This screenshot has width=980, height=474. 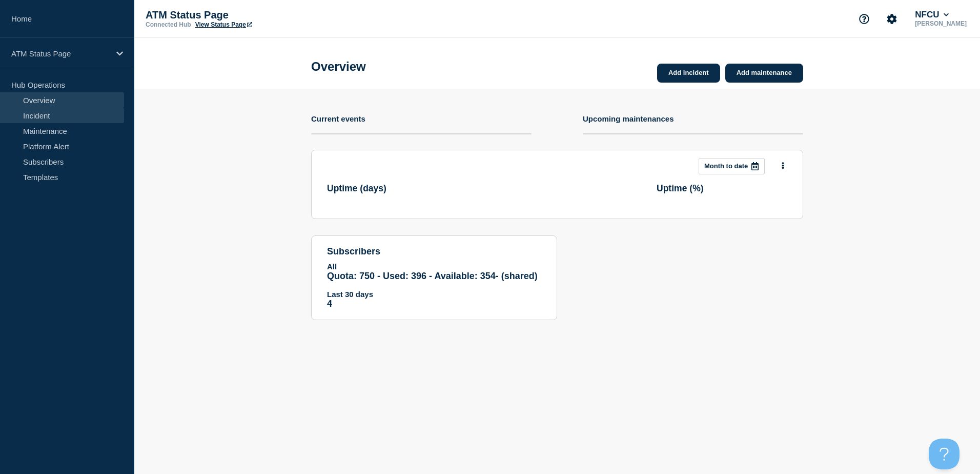 I want to click on p: Month to date, so click(x=726, y=166).